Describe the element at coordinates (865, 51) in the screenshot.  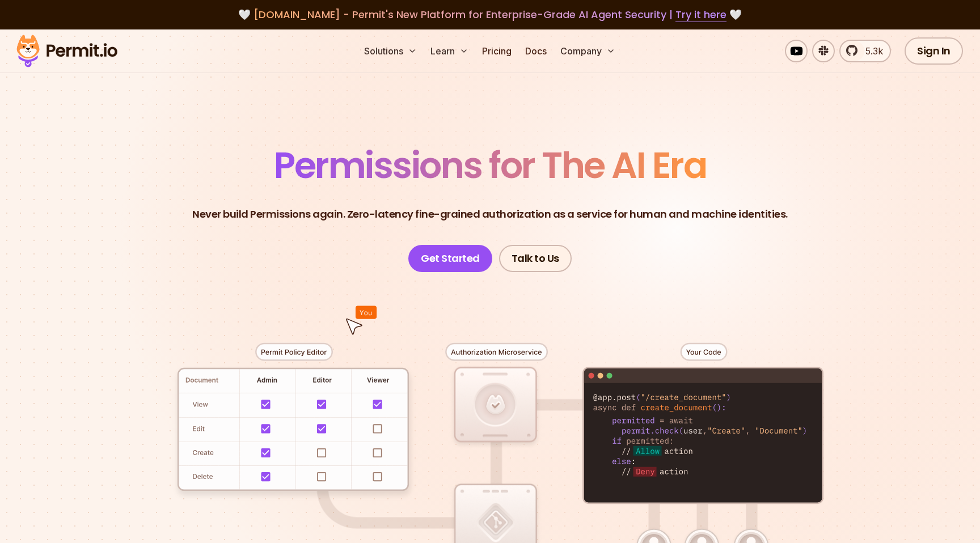
I see `a: 5.3k` at that location.